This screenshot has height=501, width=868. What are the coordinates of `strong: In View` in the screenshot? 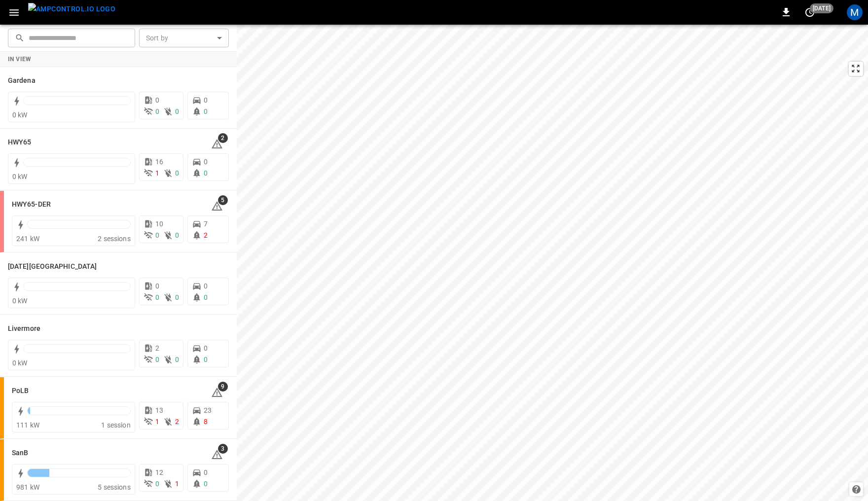 It's located at (20, 59).